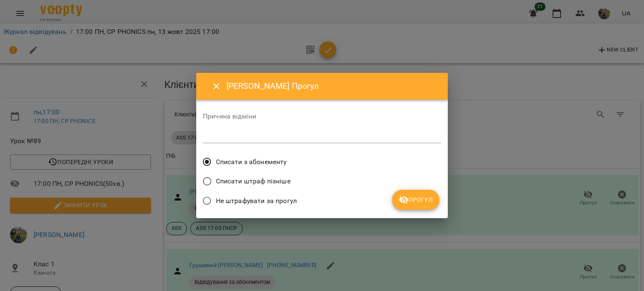  Describe the element at coordinates (217, 87) in the screenshot. I see `button: Close` at that location.